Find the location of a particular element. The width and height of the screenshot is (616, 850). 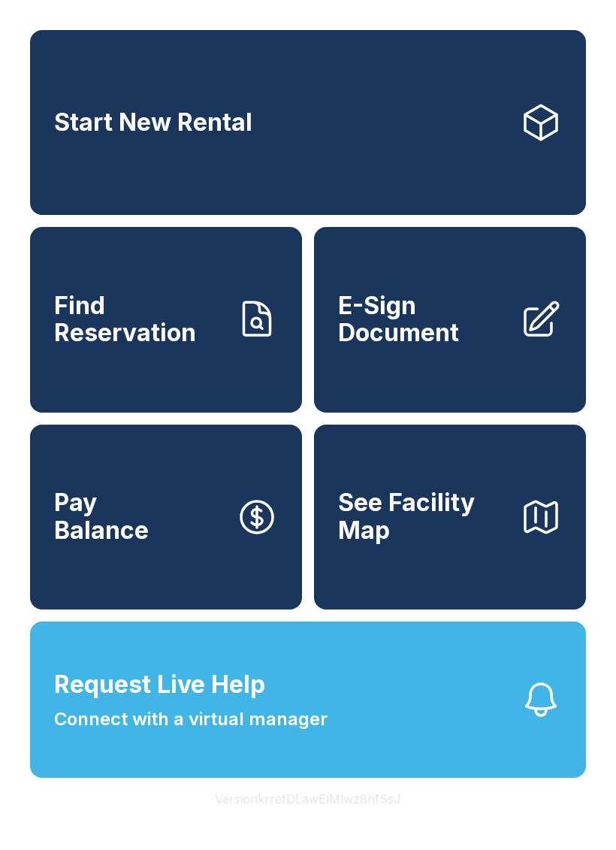

button: PayBalance is located at coordinates (166, 517).